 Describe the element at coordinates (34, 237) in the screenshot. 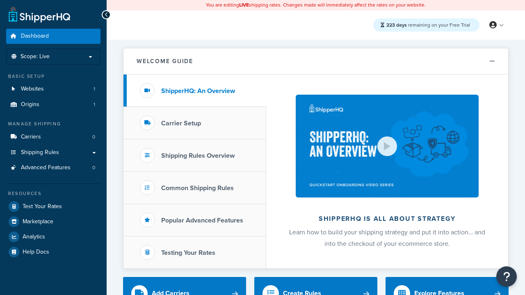

I see `span: Analytics` at that location.